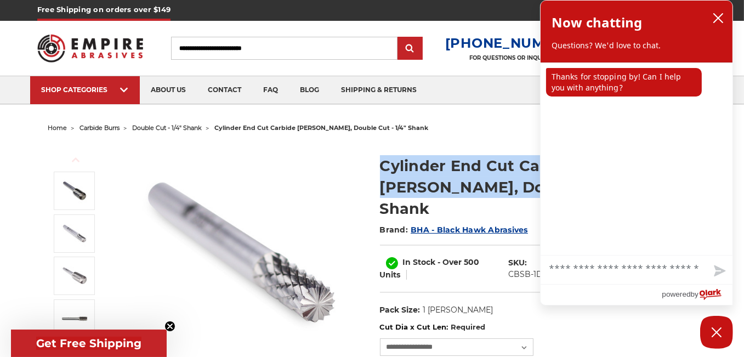 The height and width of the screenshot is (357, 744). I want to click on span: home, so click(57, 128).